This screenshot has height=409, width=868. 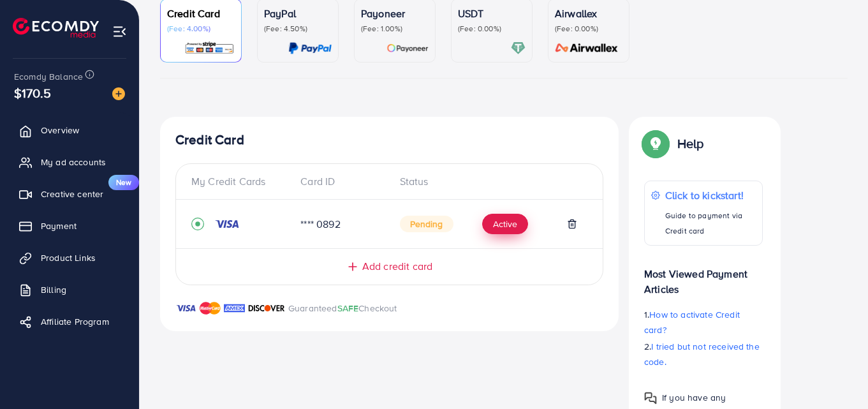 What do you see at coordinates (691, 144) in the screenshot?
I see `p: Help` at bounding box center [691, 144].